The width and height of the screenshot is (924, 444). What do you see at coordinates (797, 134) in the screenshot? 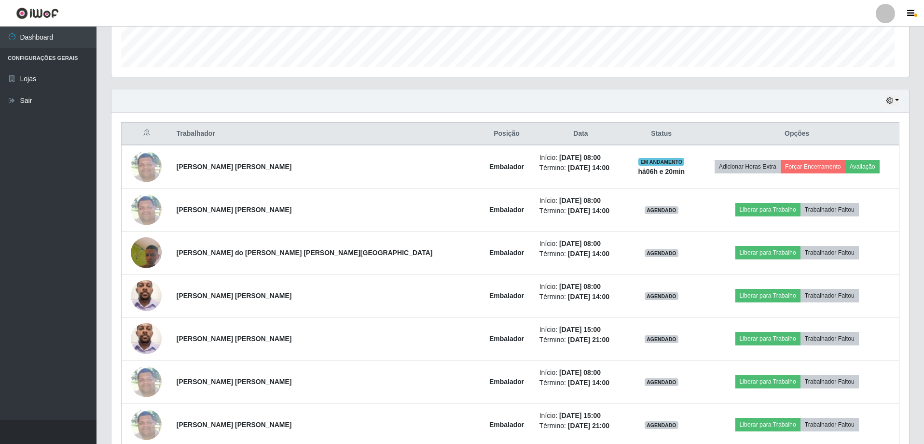
I see `th: Opções` at bounding box center [797, 134].